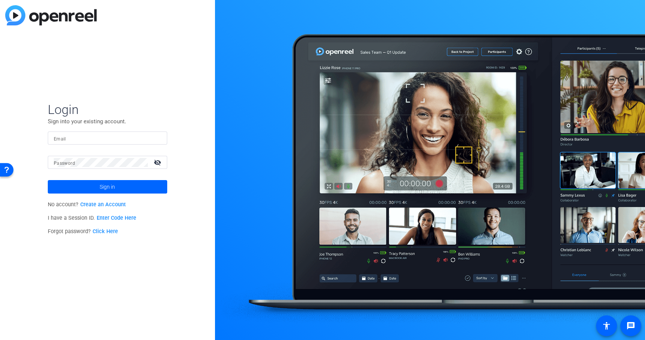  What do you see at coordinates (60, 139) in the screenshot?
I see `mat-label: Email` at bounding box center [60, 139].